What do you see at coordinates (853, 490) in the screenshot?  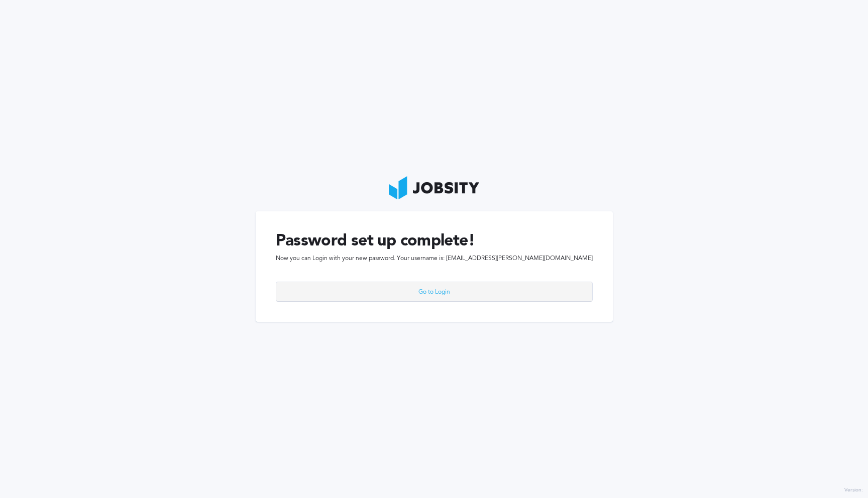 I see `label: Version:` at bounding box center [853, 490].